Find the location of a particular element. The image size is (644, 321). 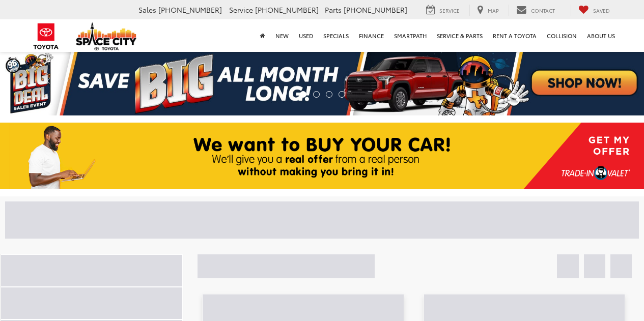

span: Map is located at coordinates (493, 10).